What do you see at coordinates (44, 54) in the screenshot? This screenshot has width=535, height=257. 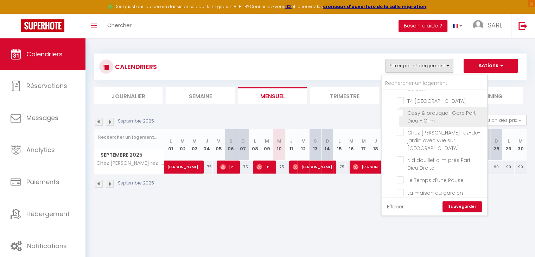 I see `span: Calendriers` at bounding box center [44, 54].